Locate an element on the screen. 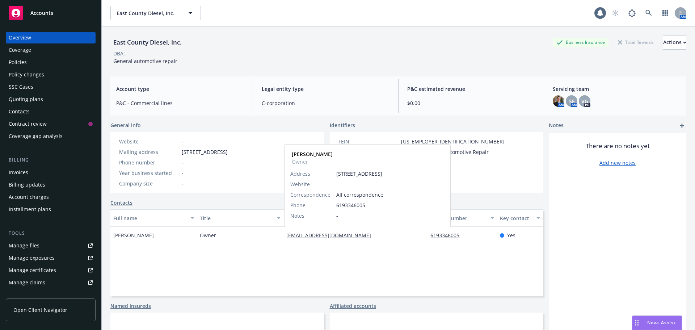 The image size is (695, 330). img: photo is located at coordinates (559, 101).